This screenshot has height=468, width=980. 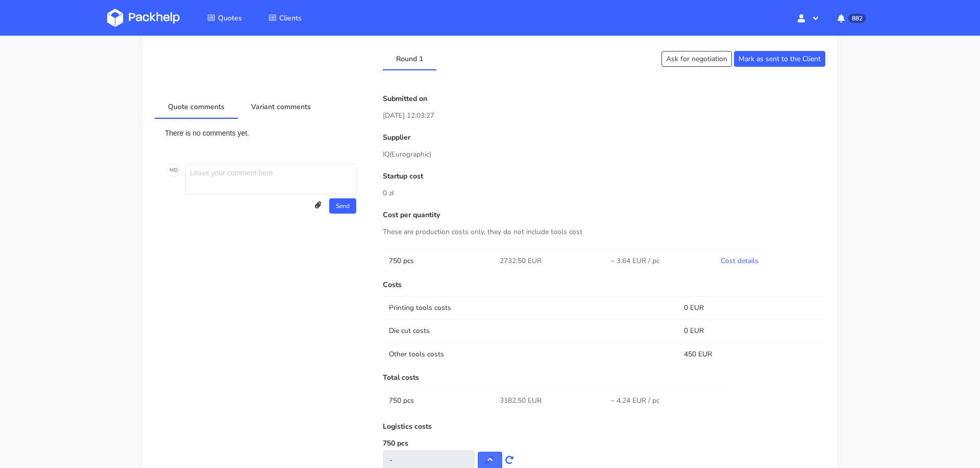 I want to click on p: 0 zł, so click(x=603, y=194).